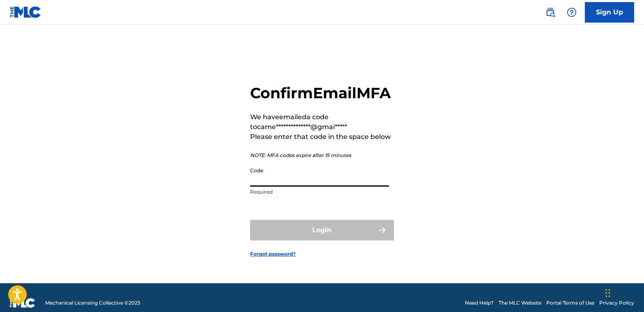  What do you see at coordinates (623, 293) in the screenshot?
I see `div: Chat Widget` at bounding box center [623, 293].